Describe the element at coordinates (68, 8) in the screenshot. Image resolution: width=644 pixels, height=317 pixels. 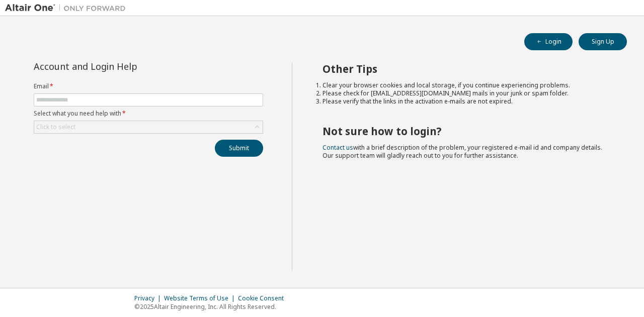
I see `img: Altair One` at that location.